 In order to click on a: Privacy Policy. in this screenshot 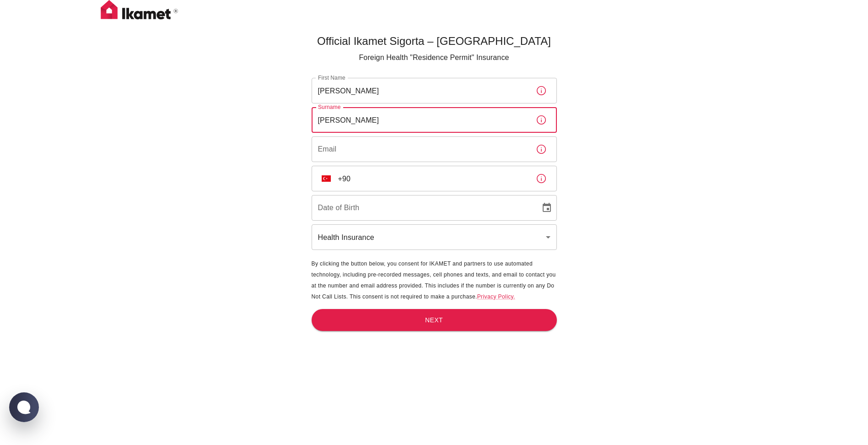, I will do `click(496, 296)`.